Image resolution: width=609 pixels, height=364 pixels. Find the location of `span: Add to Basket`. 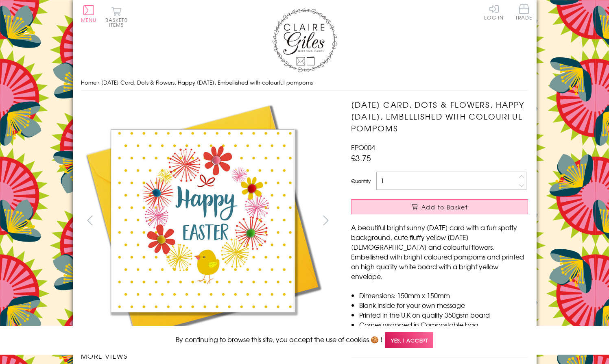

span: Add to Basket is located at coordinates (445, 207).